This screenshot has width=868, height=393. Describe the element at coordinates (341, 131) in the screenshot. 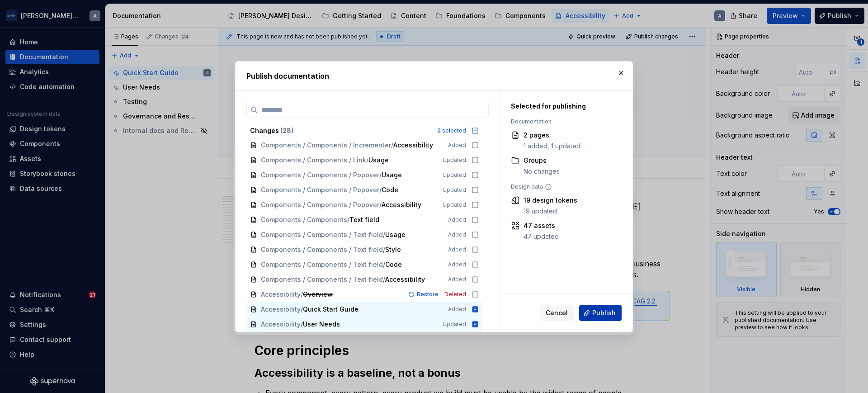

I see `div: Changes` at that location.